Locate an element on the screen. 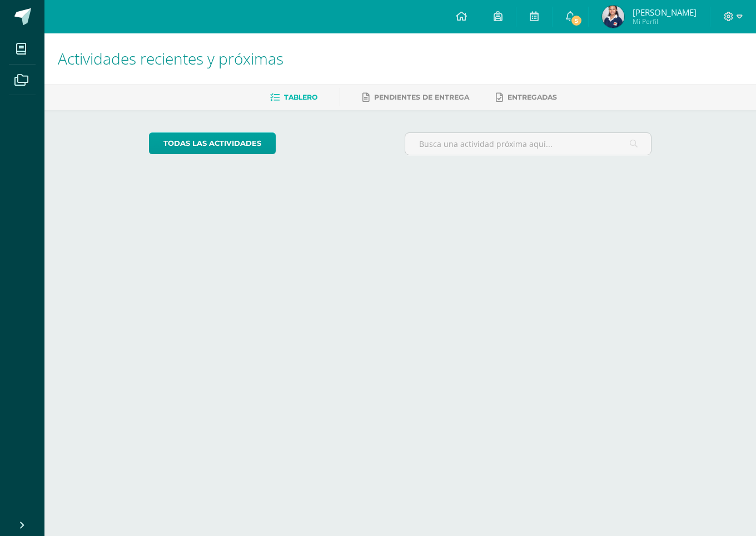  span: Actividades recientes y próximas is located at coordinates (171, 59).